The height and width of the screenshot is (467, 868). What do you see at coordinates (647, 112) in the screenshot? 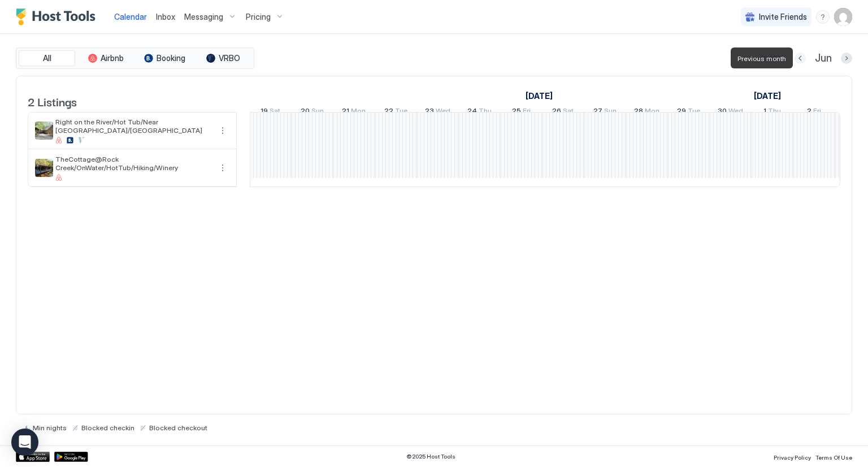
I see `a: June 28, 2027` at bounding box center [647, 112].